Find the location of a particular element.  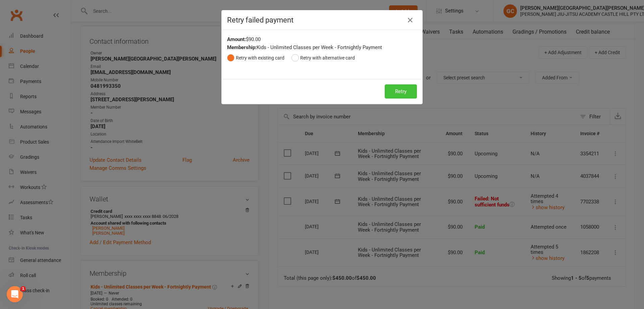

button: Close is located at coordinates (411, 20).